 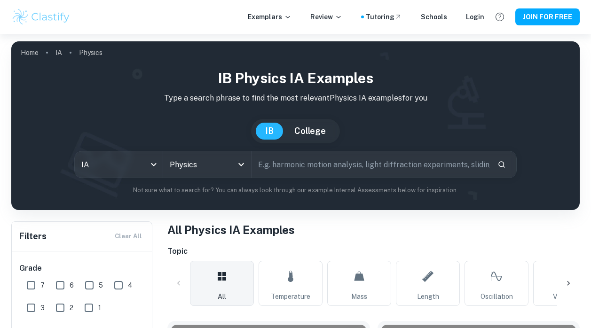 I want to click on p: Review, so click(x=327, y=17).